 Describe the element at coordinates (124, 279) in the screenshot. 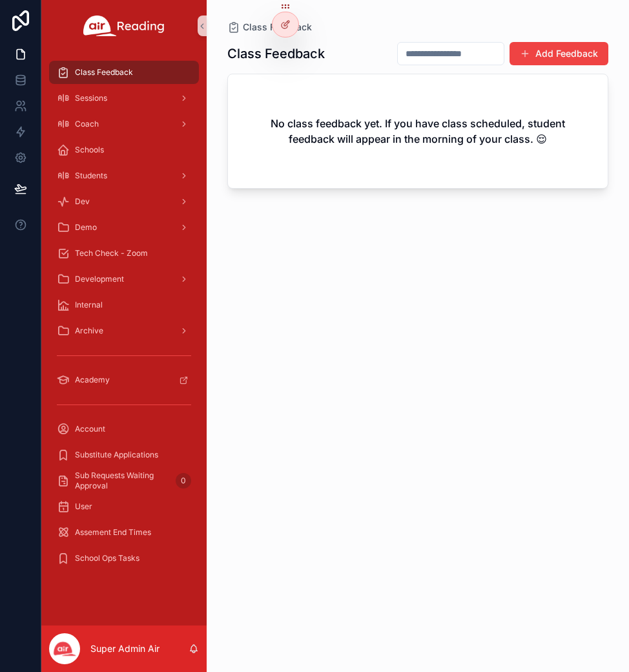

I see `a: Development` at that location.